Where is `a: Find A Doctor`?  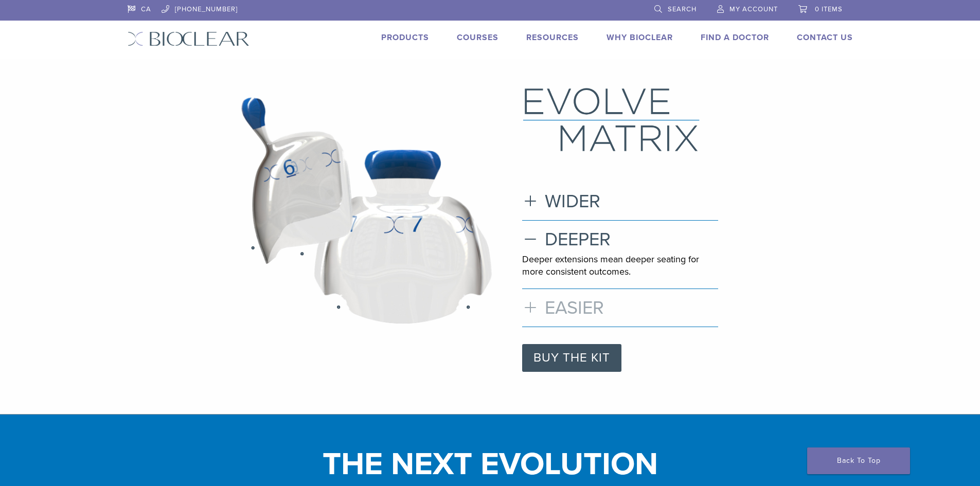 a: Find A Doctor is located at coordinates (735, 37).